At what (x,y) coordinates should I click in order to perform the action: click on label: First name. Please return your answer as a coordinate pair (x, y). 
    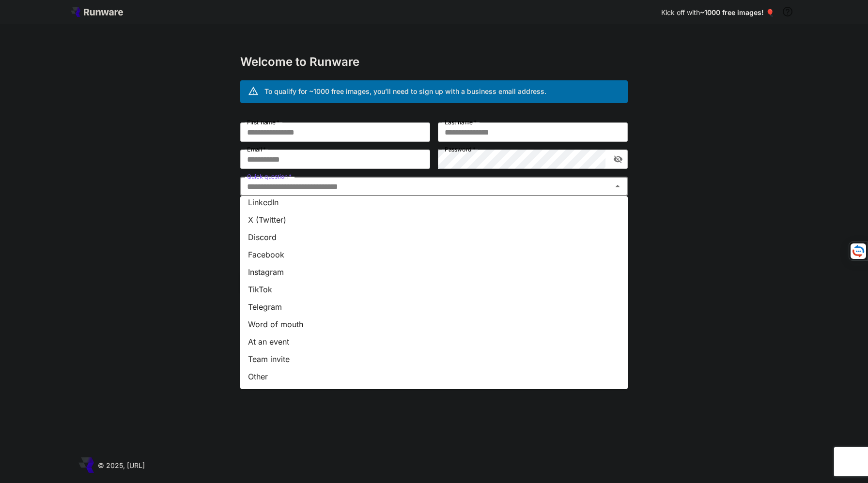
    Looking at the image, I should click on (263, 122).